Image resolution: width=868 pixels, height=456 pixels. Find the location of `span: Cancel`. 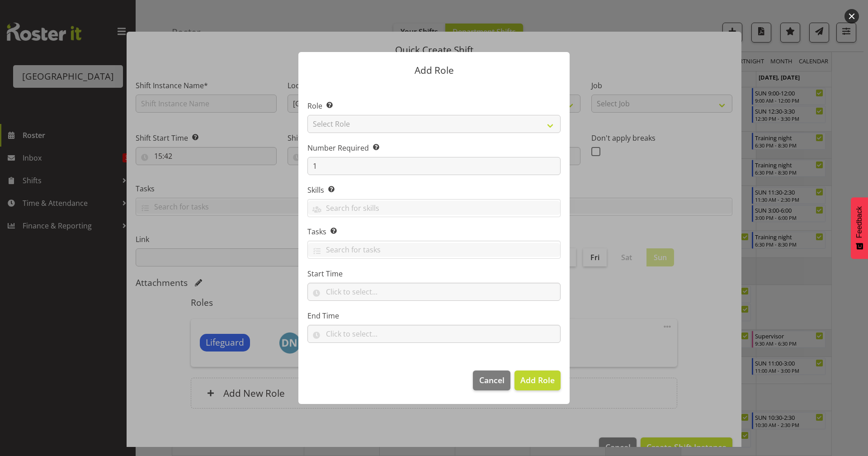

span: Cancel is located at coordinates (492, 380).